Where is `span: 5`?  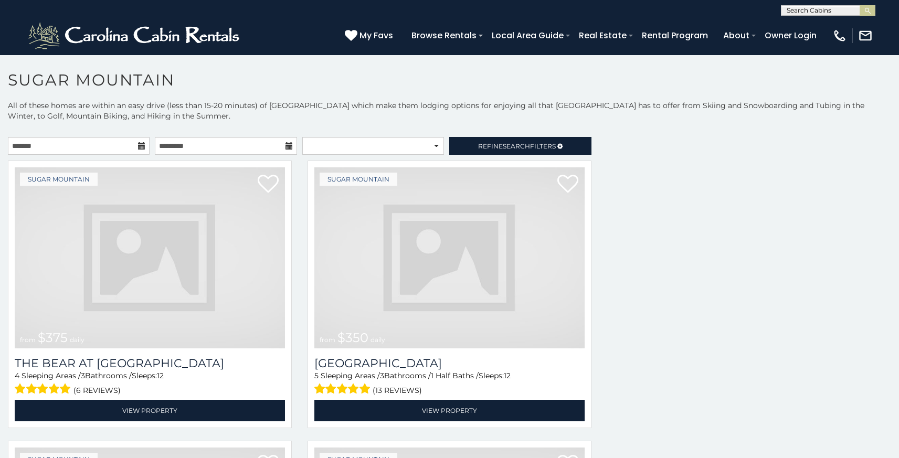 span: 5 is located at coordinates (316, 376).